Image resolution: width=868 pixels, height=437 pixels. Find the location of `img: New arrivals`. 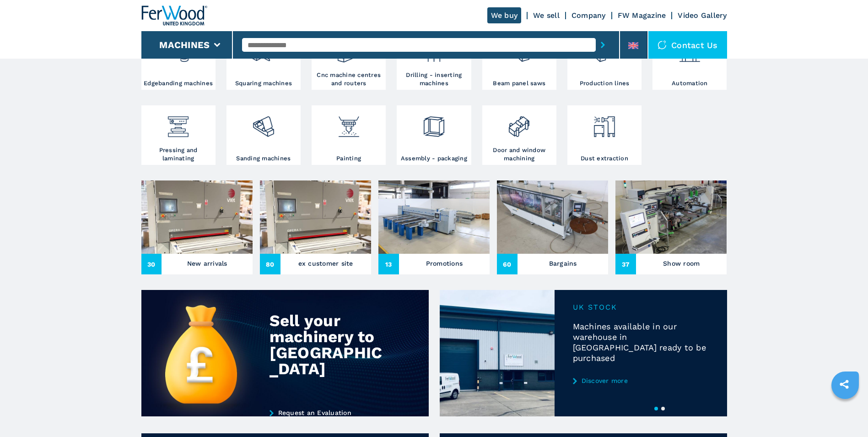

img: New arrivals is located at coordinates (197, 217).